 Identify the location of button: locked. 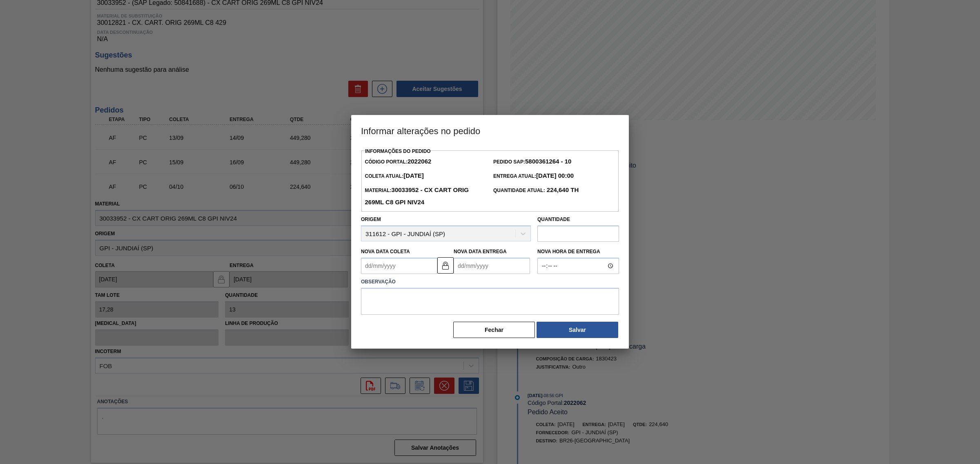
(445, 266).